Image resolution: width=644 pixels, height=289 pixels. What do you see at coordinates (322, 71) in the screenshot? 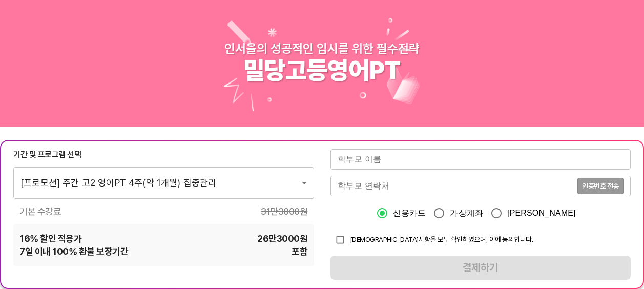
I see `div: 밀당고등영어PT` at bounding box center [322, 71].